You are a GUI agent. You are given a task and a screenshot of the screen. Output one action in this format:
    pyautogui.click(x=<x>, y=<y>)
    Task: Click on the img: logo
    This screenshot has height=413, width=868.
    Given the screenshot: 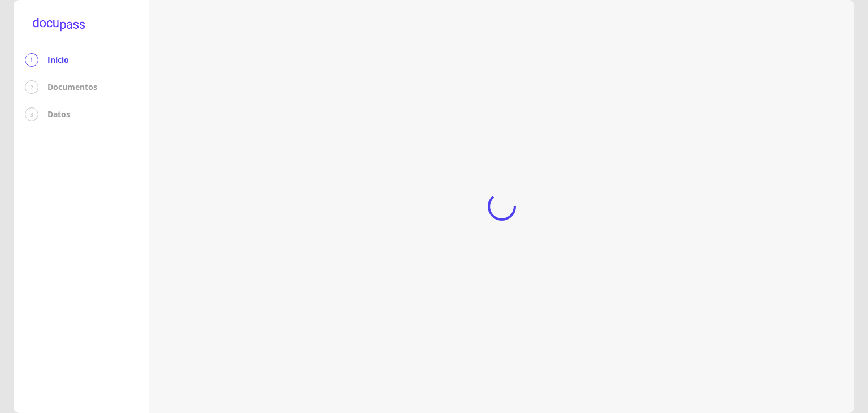 What is the action you would take?
    pyautogui.click(x=59, y=25)
    